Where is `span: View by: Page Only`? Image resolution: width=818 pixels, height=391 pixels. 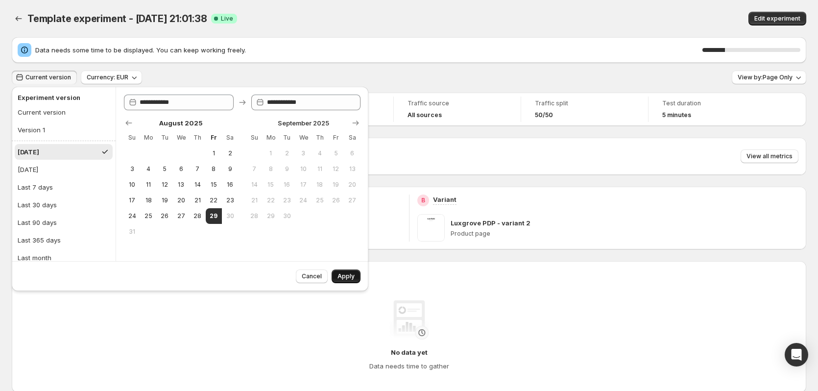
span: View by: Page Only is located at coordinates (765, 77).